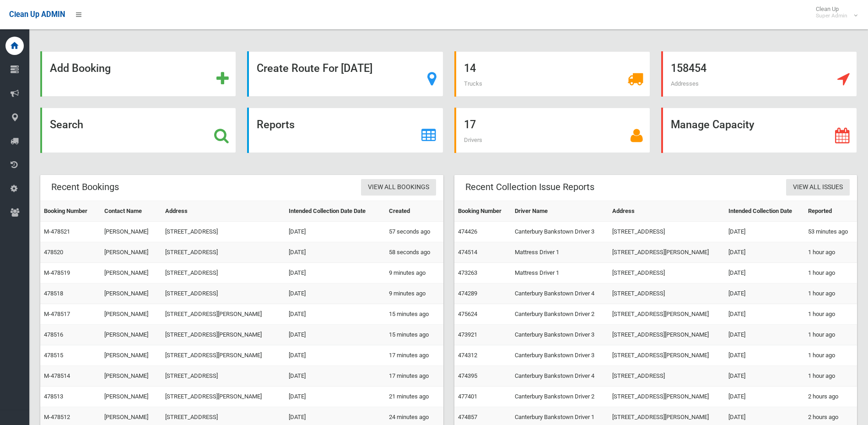 Image resolution: width=868 pixels, height=425 pixels. What do you see at coordinates (414, 211) in the screenshot?
I see `th: Created` at bounding box center [414, 211].